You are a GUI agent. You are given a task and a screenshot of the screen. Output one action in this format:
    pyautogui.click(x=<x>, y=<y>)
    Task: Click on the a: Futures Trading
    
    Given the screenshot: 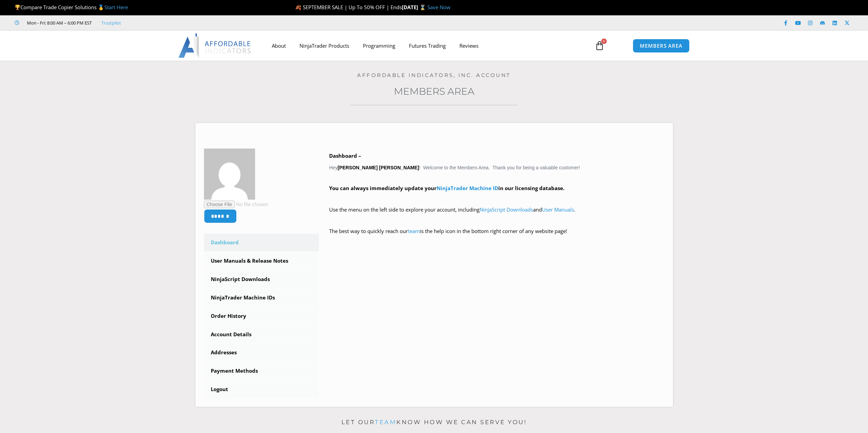 What is the action you would take?
    pyautogui.click(x=427, y=46)
    